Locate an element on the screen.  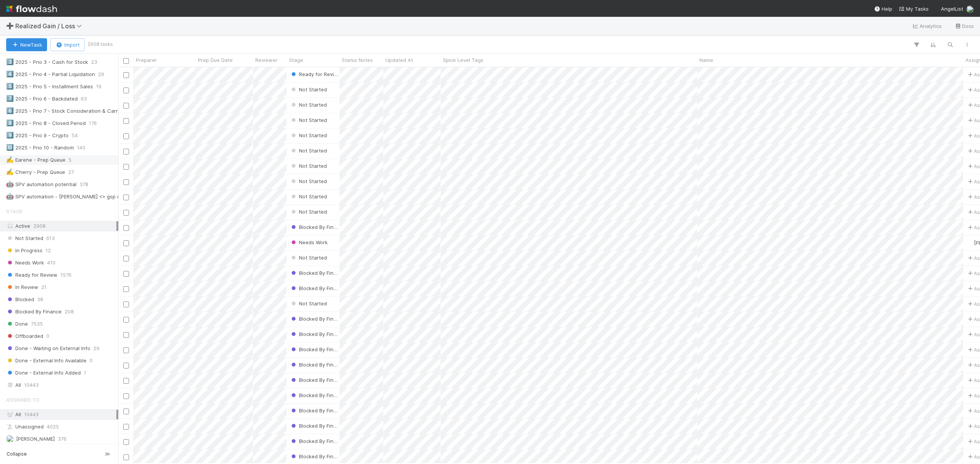
span: 6️⃣ is located at coordinates (10, 111).